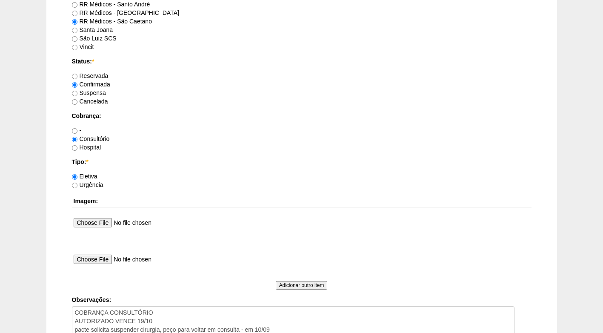 This screenshot has width=603, height=333. I want to click on input: RR Médicos - São Caetano, so click(75, 22).